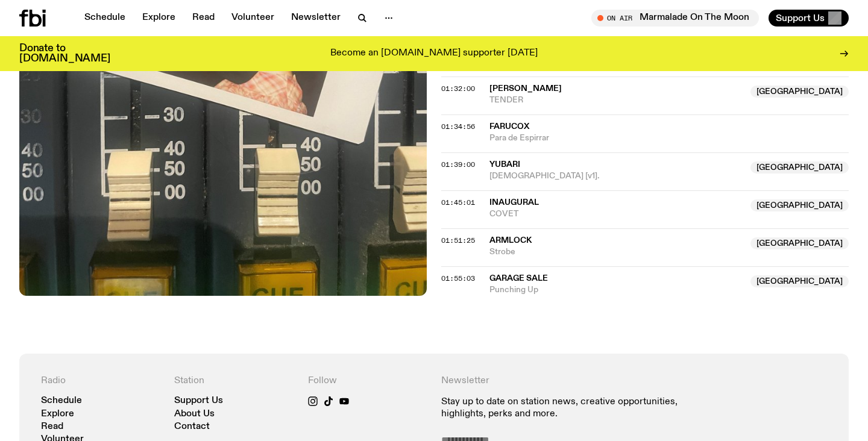 The height and width of the screenshot is (441, 868). Describe the element at coordinates (458, 165) in the screenshot. I see `span: 01:39:00` at that location.